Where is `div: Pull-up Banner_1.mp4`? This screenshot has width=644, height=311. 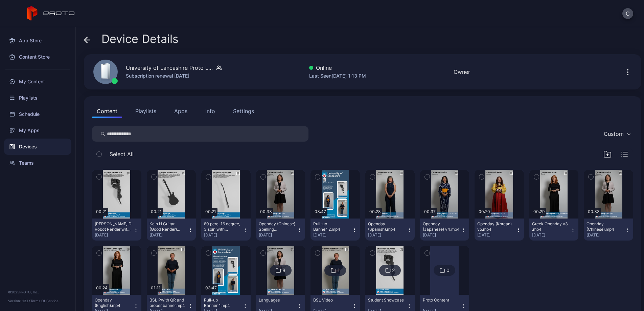
div: Pull-up Banner_1.mp4 is located at coordinates (223, 303).